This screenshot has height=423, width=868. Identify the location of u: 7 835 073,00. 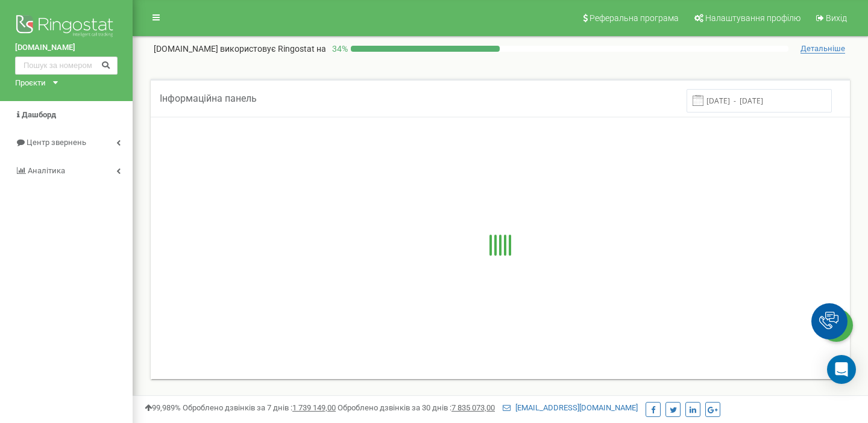
(473, 408).